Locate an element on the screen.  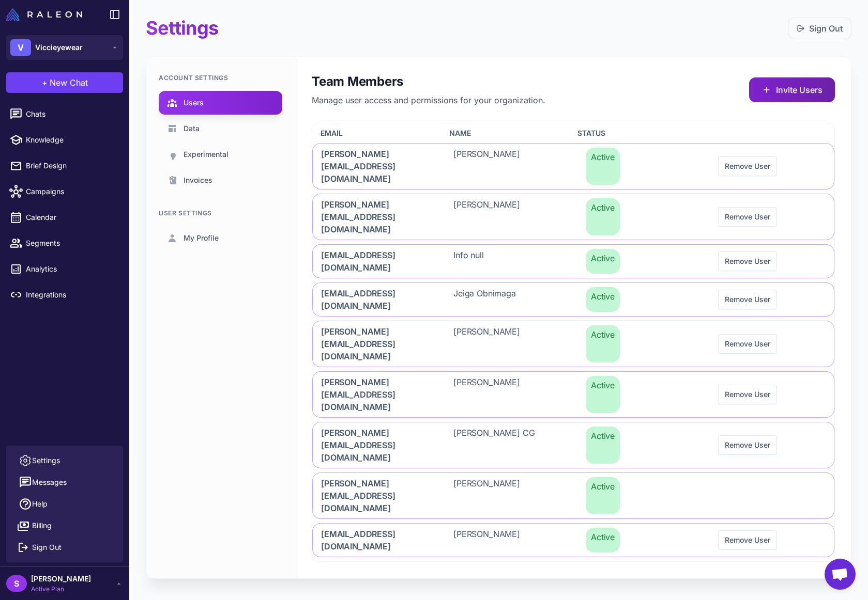
a: Brief Design is located at coordinates (64, 165).